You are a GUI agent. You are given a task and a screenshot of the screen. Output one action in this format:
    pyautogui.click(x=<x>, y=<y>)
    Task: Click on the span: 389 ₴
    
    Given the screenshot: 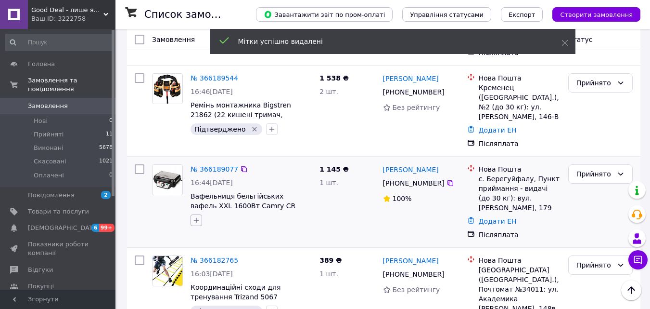 What is the action you would take?
    pyautogui.click(x=331, y=260)
    